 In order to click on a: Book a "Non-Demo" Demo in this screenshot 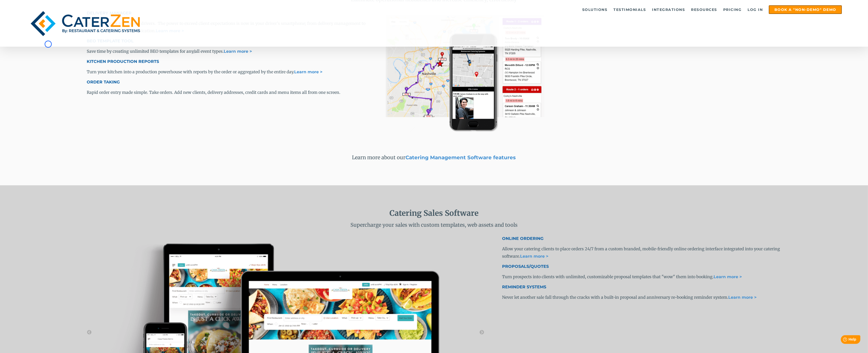, I will do `click(805, 9)`.